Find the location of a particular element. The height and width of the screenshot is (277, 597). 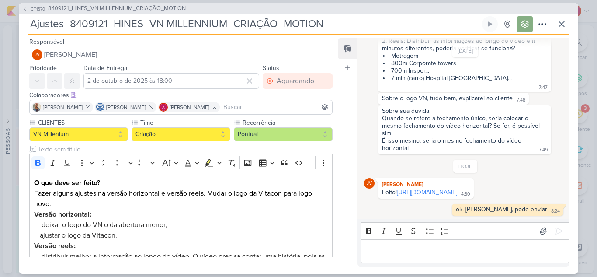

label: CLIENTES is located at coordinates (83, 122).